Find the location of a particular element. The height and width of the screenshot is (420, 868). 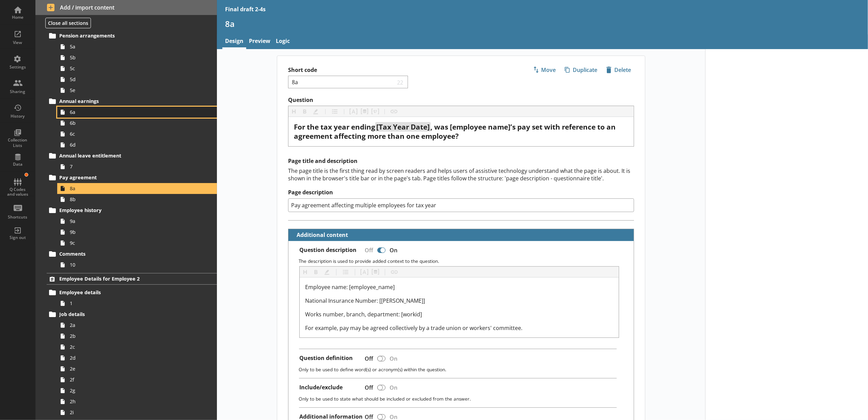

a: 5d is located at coordinates (137, 80).